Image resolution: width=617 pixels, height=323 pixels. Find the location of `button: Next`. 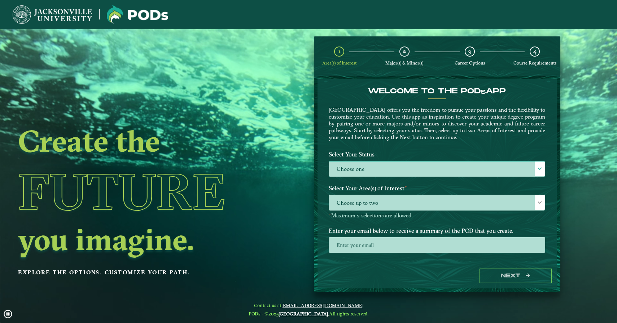

button: Next is located at coordinates (515, 276).